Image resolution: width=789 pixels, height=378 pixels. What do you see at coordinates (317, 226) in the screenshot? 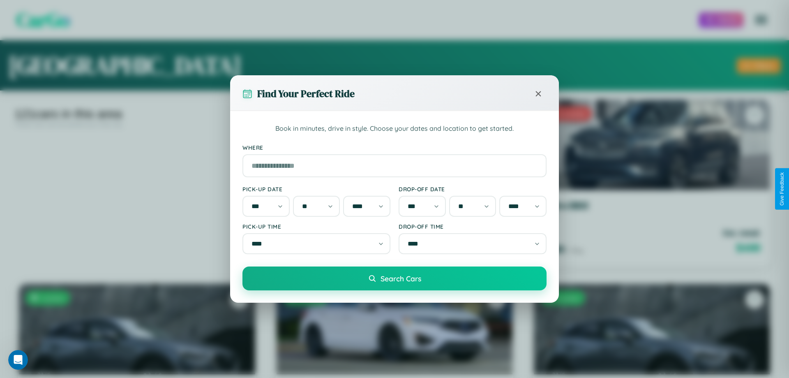
I see `label: Pick-up Time` at bounding box center [317, 226].